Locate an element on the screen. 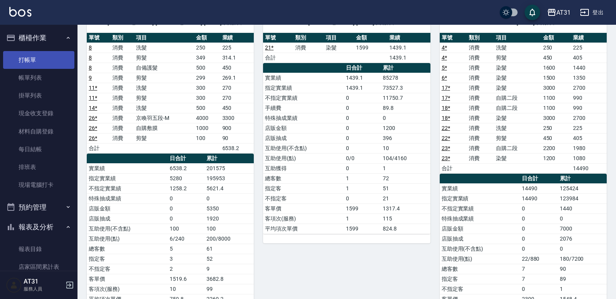 The height and width of the screenshot is (299, 616). td: 客單價 is located at coordinates (303, 209).